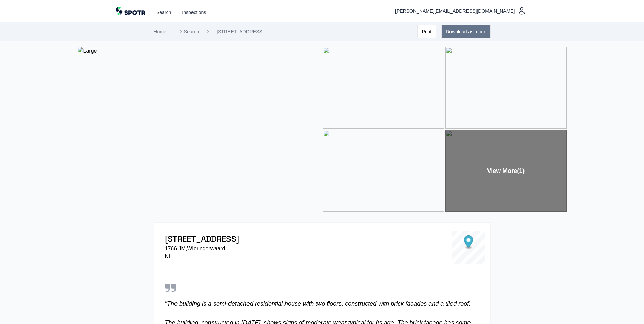 Image resolution: width=644 pixels, height=324 pixels. I want to click on button: Download as .docx, so click(466, 32).